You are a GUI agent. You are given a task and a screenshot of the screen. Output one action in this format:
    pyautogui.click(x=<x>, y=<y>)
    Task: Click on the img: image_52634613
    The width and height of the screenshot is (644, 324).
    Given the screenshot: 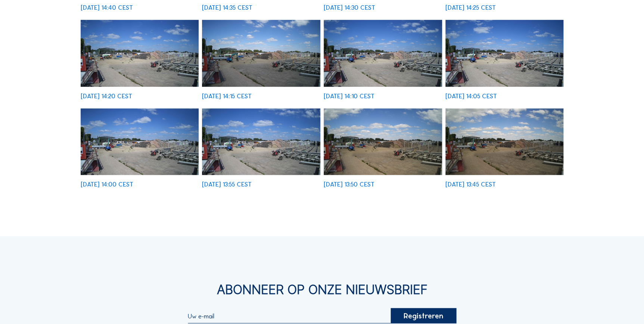 What is the action you would take?
    pyautogui.click(x=261, y=142)
    